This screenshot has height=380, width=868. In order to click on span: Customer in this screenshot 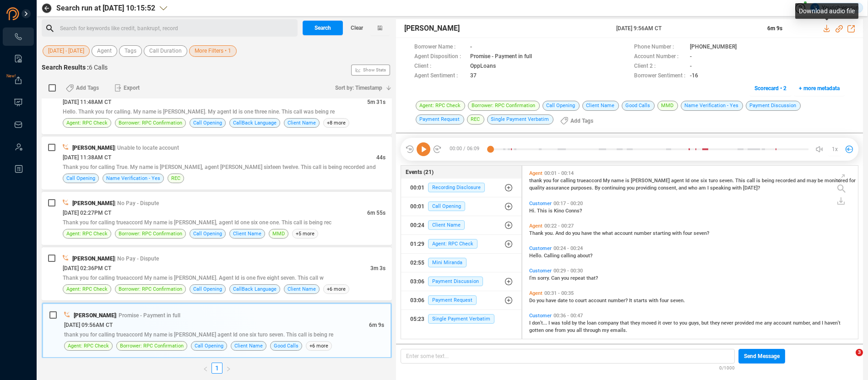, I will do `click(541, 248)`.